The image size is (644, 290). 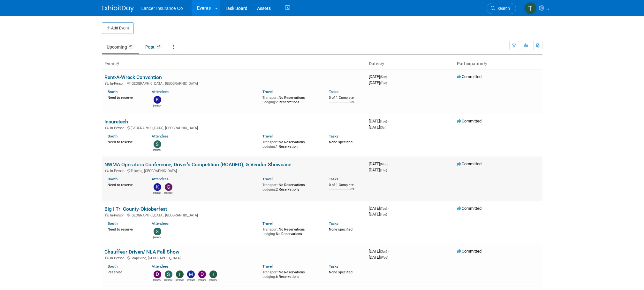 I want to click on th: Event, so click(x=234, y=64).